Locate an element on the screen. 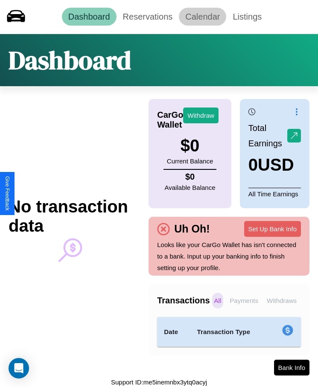  button: Bank Info is located at coordinates (291, 367).